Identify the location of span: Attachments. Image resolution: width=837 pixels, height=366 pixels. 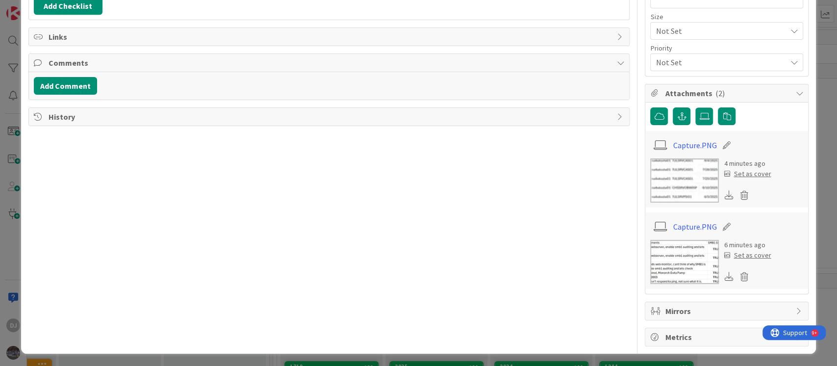
(728, 93).